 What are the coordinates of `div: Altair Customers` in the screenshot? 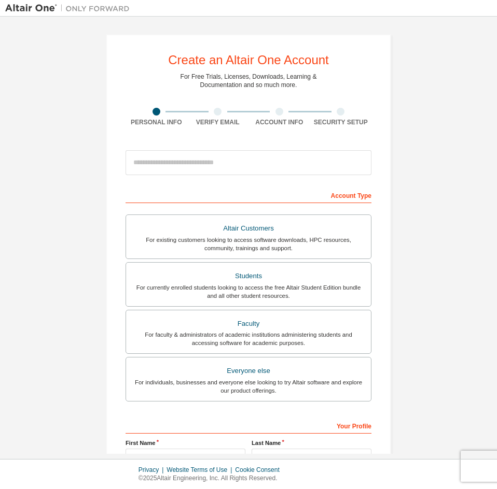 It's located at (248, 229).